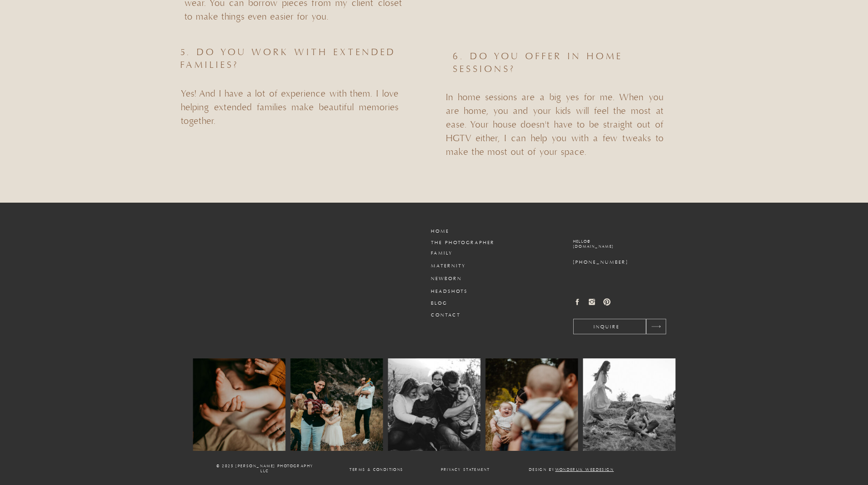 The height and width of the screenshot is (485, 868). I want to click on img: evelynne gomes greenberg (20 of 73), so click(239, 405).